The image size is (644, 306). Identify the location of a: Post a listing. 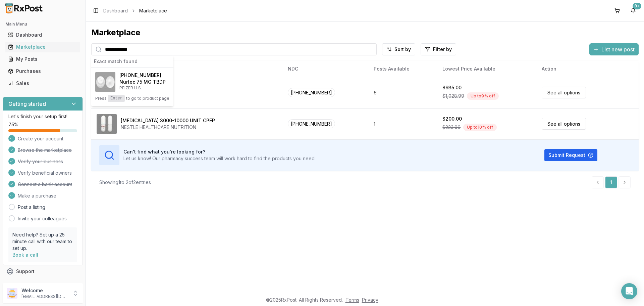
(31, 207).